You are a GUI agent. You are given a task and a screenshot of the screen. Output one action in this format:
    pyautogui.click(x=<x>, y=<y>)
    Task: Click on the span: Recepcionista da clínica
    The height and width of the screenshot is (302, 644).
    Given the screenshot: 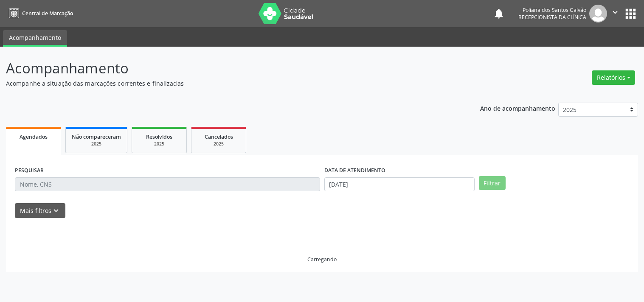 What is the action you would take?
    pyautogui.click(x=552, y=17)
    